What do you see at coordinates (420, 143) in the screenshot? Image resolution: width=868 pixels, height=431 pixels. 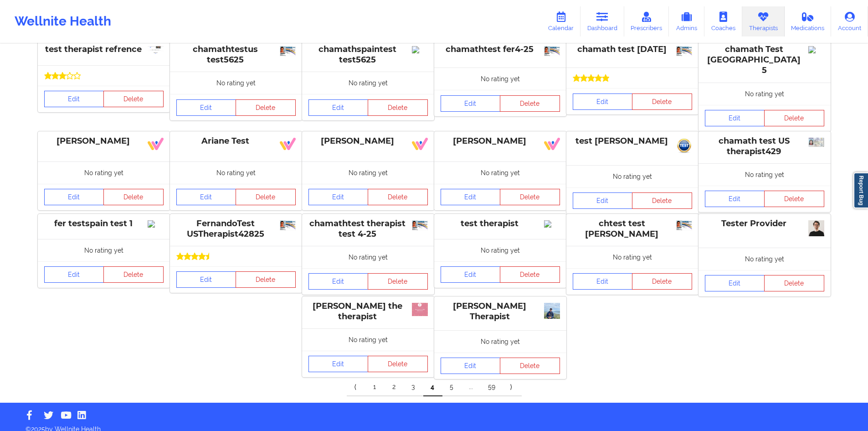 I see `img: 8fee5611-604f-4047-a463-f5216bde924f_wellnite_logo.png` at bounding box center [420, 143].